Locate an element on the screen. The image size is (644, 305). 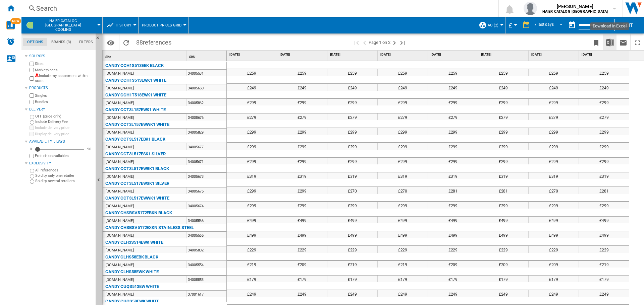
button: Download in Excel is located at coordinates (610, 42).